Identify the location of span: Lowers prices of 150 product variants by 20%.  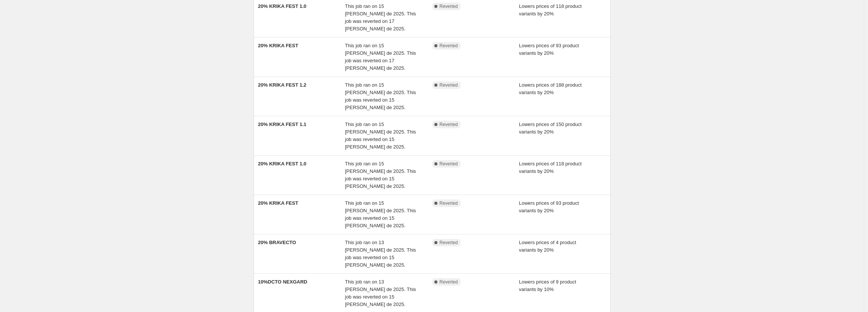
(550, 128).